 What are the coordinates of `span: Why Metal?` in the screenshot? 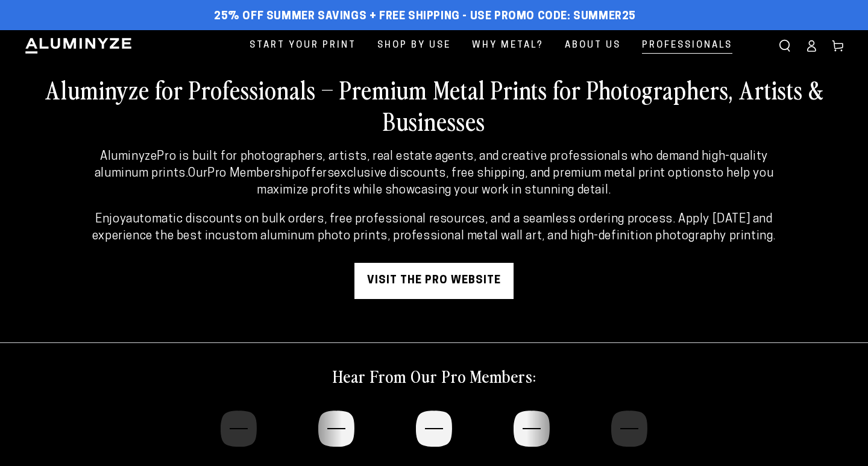 It's located at (507, 45).